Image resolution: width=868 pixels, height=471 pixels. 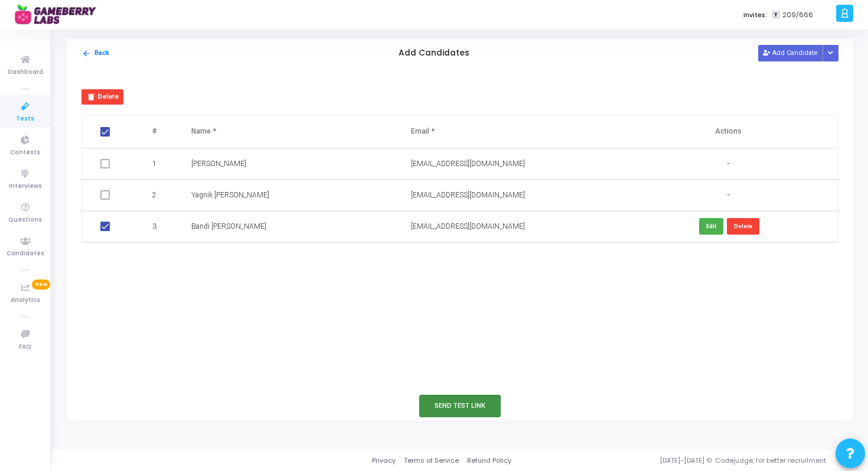 I want to click on span: 2, so click(x=154, y=195).